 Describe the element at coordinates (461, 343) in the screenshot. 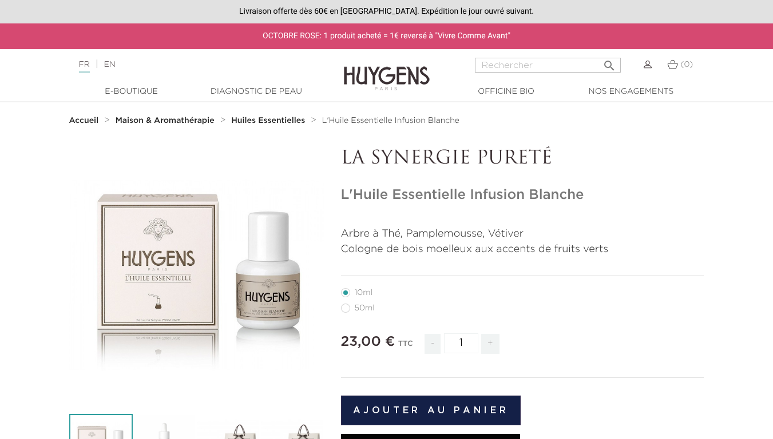

I see `input: Quantité` at that location.